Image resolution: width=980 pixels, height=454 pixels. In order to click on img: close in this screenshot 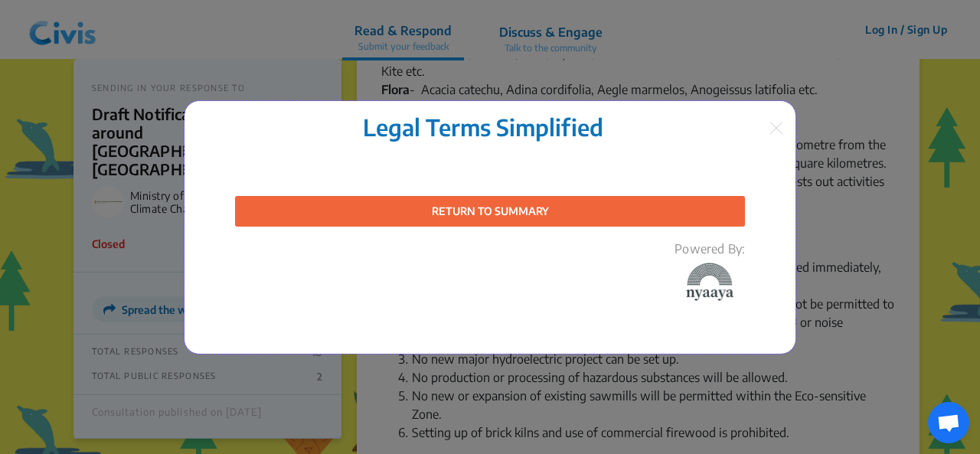, I will do `click(777, 128)`.